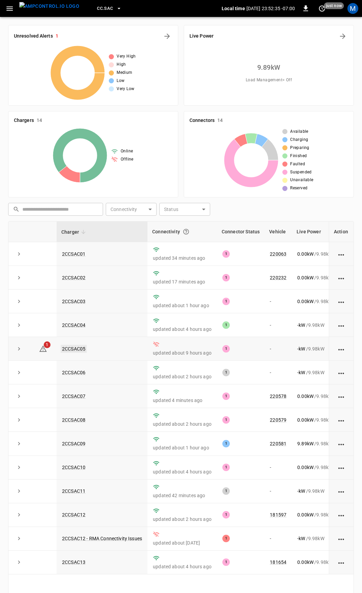 The height and width of the screenshot is (593, 362). What do you see at coordinates (105, 8) in the screenshot?
I see `span: CC.SAC` at bounding box center [105, 8].